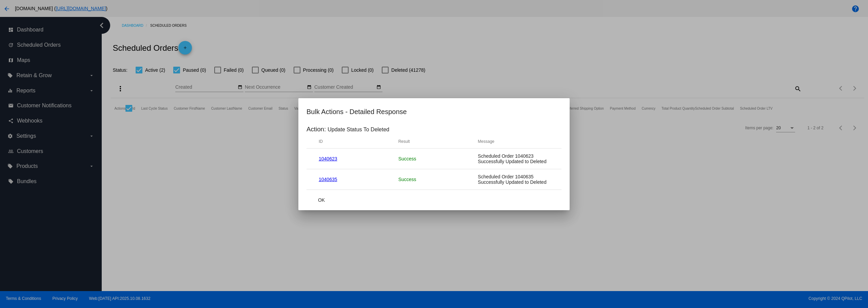 Image resolution: width=868 pixels, height=308 pixels. Describe the element at coordinates (328, 159) in the screenshot. I see `a: 1040623` at that location.